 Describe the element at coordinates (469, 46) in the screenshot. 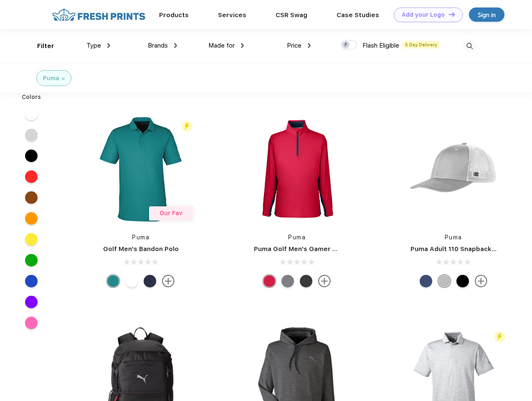

I see `img: desktop_search.svg` at that location.